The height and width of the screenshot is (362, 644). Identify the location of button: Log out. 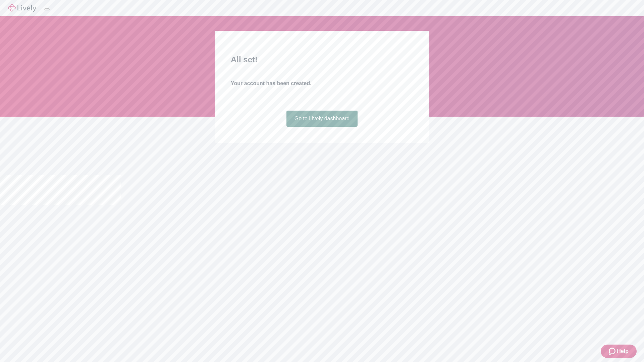
(47, 9).